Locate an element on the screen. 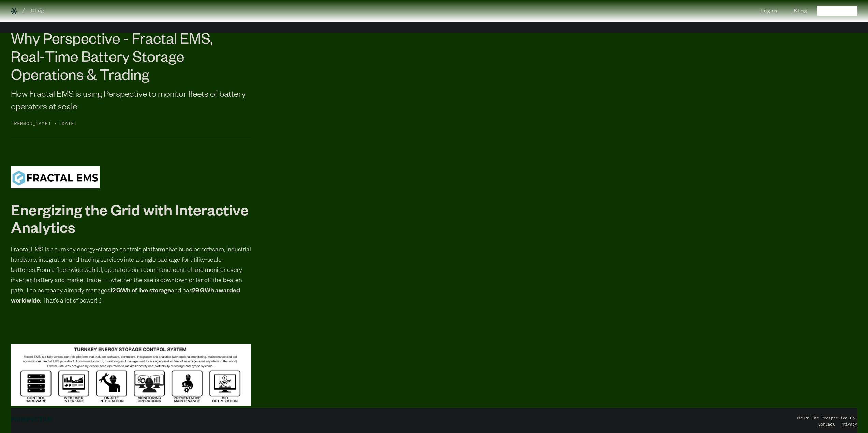 The height and width of the screenshot is (433, 868). a: Blog is located at coordinates (38, 11).